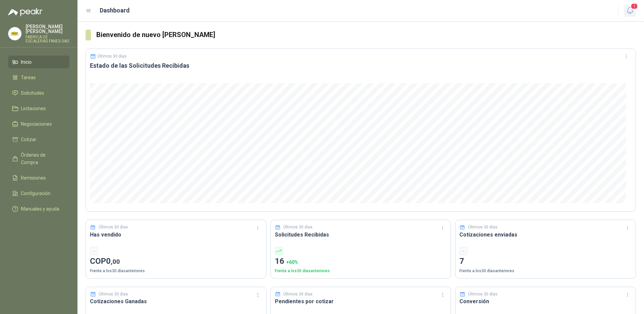  What do you see at coordinates (15, 34) in the screenshot?
I see `img: Company Logo` at bounding box center [15, 34].